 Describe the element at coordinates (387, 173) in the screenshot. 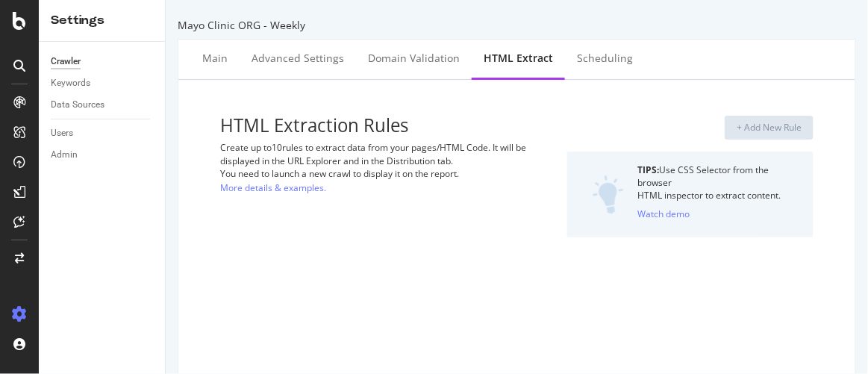

I see `div: You need to launch a new crawl to display it on the report.` at that location.